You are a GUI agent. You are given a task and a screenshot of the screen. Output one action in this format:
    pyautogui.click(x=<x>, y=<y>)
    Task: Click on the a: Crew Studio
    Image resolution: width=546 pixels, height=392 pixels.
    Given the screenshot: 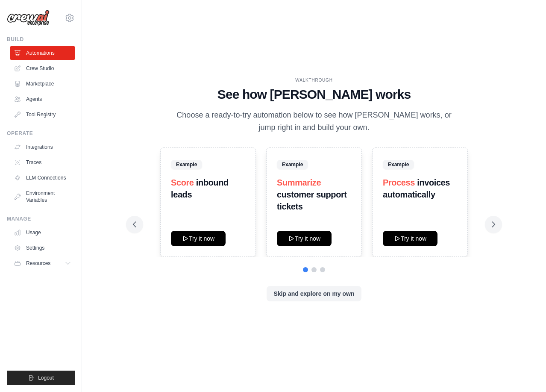 What is the action you would take?
    pyautogui.click(x=42, y=69)
    